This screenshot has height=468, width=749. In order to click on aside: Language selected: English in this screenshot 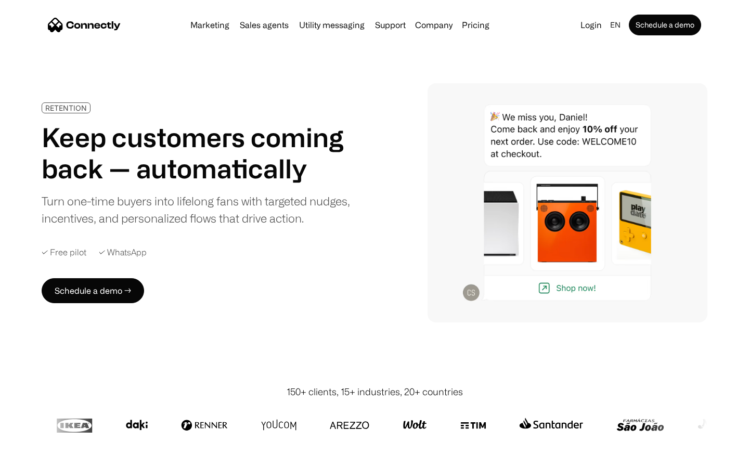, I will do `click(36, 456)`.